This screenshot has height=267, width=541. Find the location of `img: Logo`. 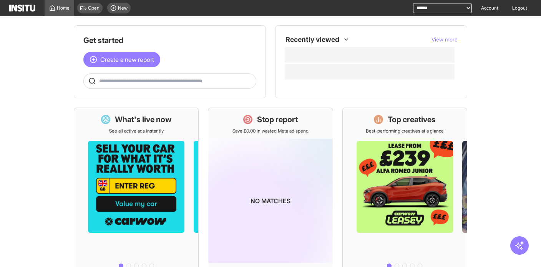

img: Logo is located at coordinates (22, 8).